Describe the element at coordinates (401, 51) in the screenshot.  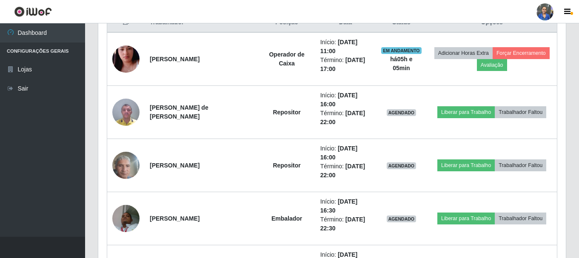
I see `span: EM ANDAMENTO` at that location.